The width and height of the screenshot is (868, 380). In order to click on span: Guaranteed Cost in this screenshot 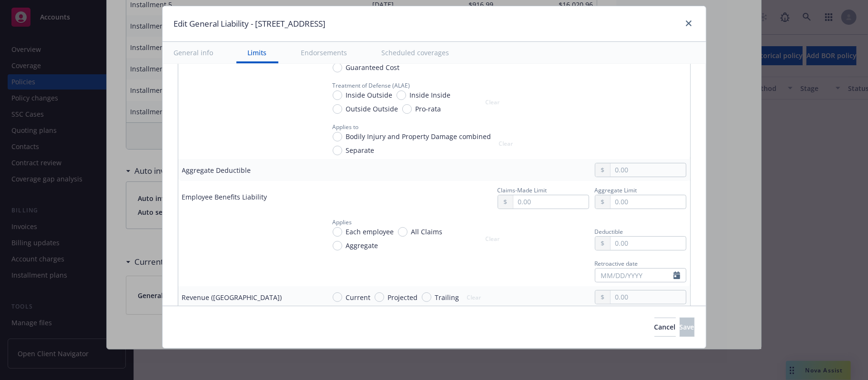, I will do `click(373, 67)`.